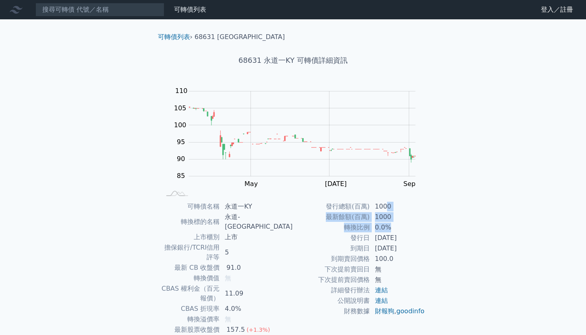  I want to click on td: 上市, so click(256, 237).